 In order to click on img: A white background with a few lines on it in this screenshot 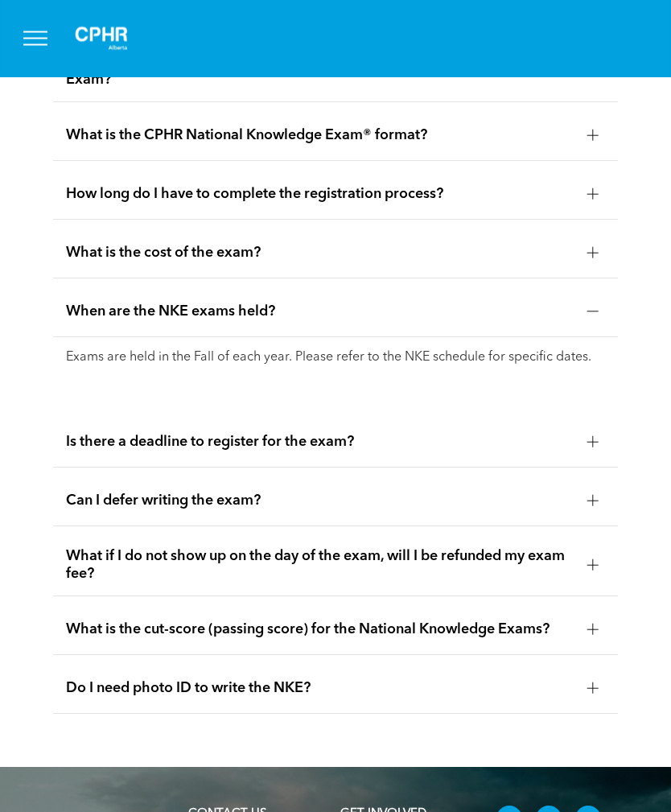, I will do `click(101, 38)`.